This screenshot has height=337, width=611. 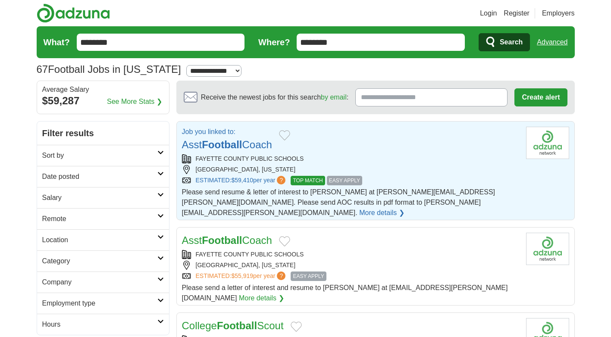 What do you see at coordinates (274, 42) in the screenshot?
I see `label: Where?` at bounding box center [274, 42].